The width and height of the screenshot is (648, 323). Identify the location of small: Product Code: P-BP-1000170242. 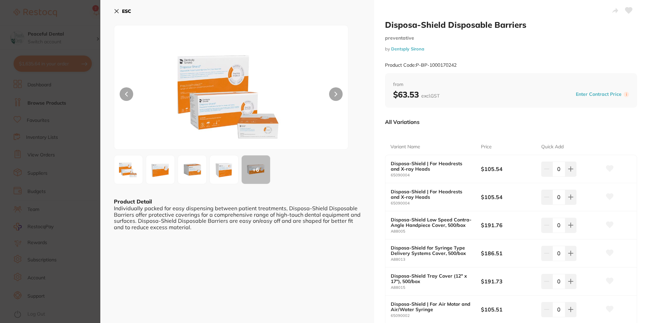
(421, 65).